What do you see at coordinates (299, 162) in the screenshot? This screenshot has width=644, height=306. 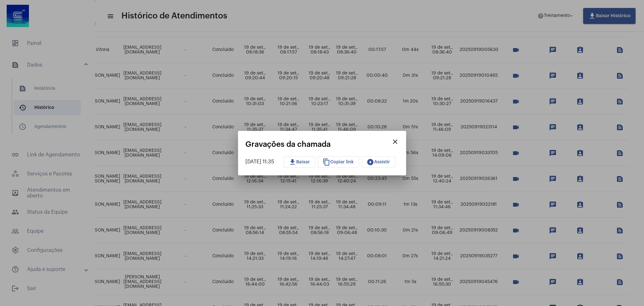 I see `button: Baixar` at bounding box center [299, 162].